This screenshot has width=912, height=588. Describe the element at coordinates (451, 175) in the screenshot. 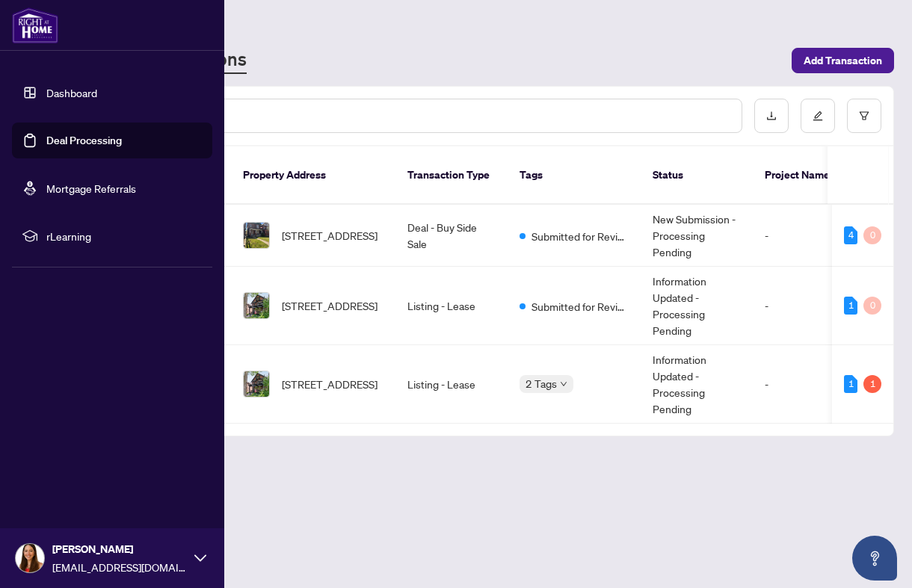

I see `th: Transaction Type` at that location.